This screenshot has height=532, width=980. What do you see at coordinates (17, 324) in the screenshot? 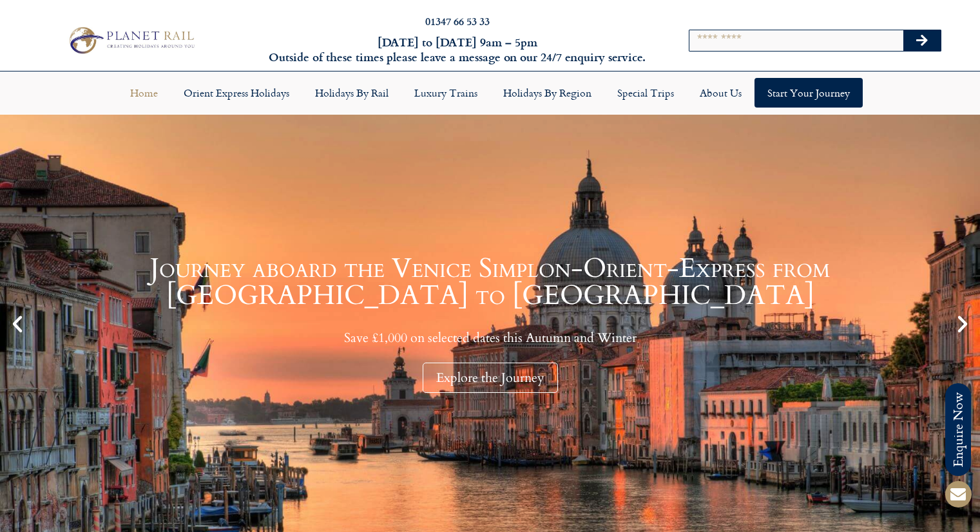
I see `div: Previous slide` at bounding box center [17, 324].